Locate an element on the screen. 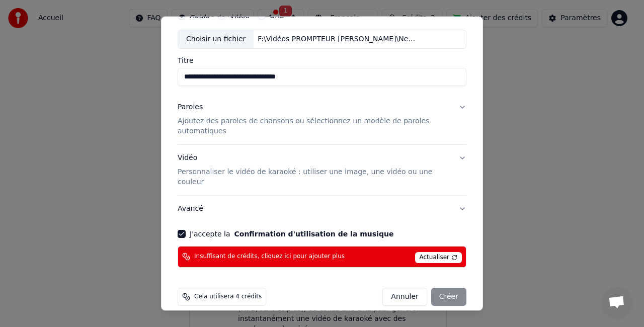  span: Actualiser is located at coordinates (438, 258).